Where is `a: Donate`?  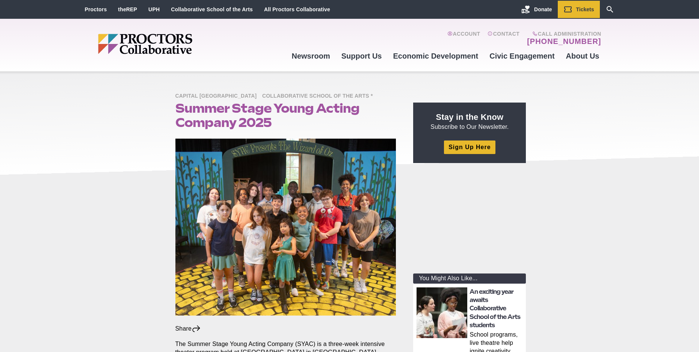 a: Donate is located at coordinates (536, 9).